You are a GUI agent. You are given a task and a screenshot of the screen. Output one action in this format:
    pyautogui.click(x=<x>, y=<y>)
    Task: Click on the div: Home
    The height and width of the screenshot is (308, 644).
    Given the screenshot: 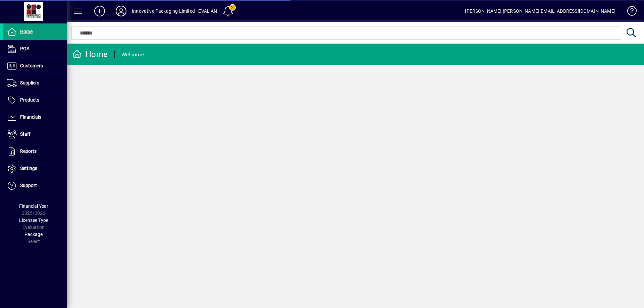 What is the action you would take?
    pyautogui.click(x=90, y=54)
    